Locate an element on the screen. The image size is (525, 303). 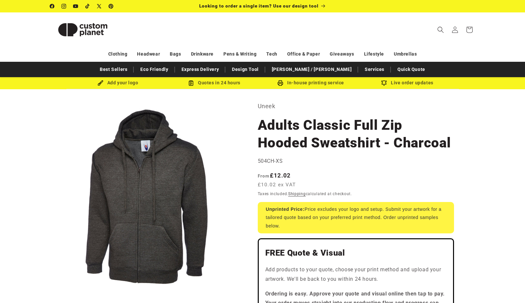
img: In-house printing is located at coordinates (280, 83).